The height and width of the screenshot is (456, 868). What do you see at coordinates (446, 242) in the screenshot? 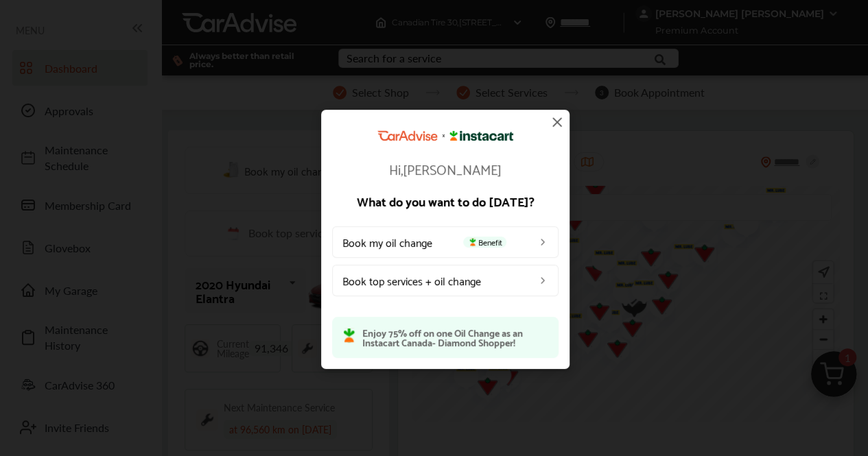
I see `a: Book my oil changeBenefit` at bounding box center [446, 242].